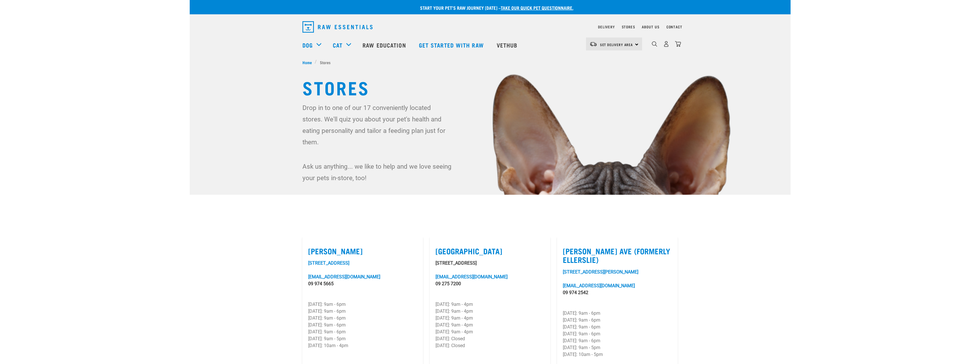 This screenshot has width=980, height=364. I want to click on a: Stores, so click(629, 27).